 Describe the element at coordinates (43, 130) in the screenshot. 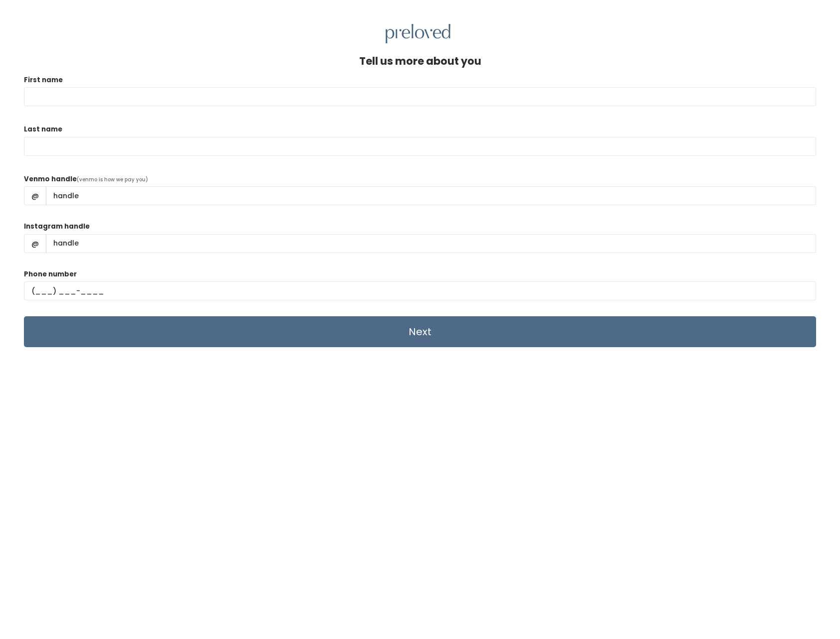

I see `label: Last name` at that location.